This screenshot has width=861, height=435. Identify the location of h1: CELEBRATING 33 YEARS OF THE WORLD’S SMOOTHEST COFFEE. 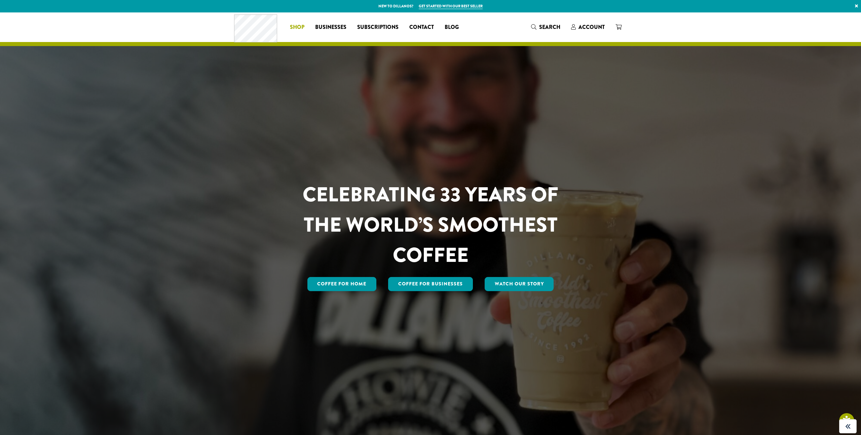
(431, 225).